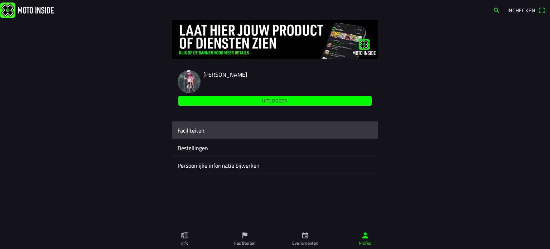 This screenshot has width=550, height=249. What do you see at coordinates (275, 165) in the screenshot?
I see `ion-label: Persoonlijke informatie bijwerken` at bounding box center [275, 165].